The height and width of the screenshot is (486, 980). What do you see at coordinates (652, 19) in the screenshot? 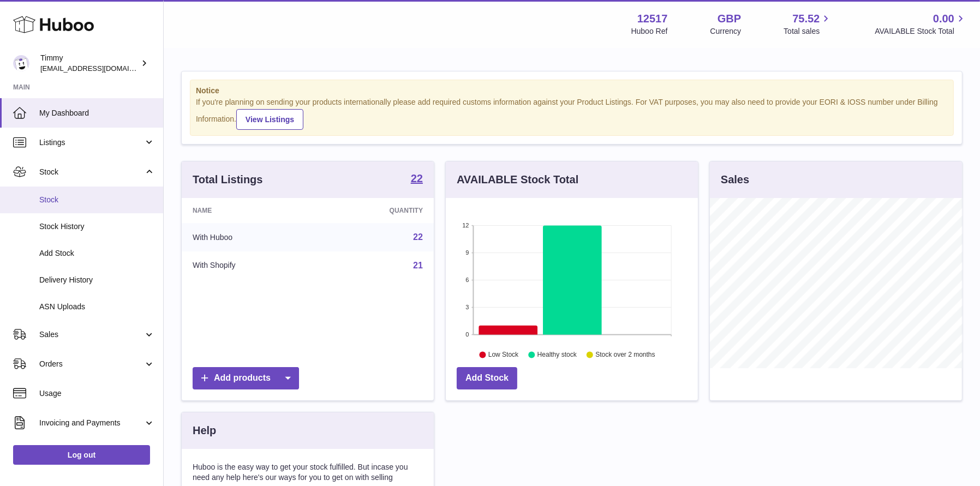
I see `strong: 12517` at bounding box center [652, 19].